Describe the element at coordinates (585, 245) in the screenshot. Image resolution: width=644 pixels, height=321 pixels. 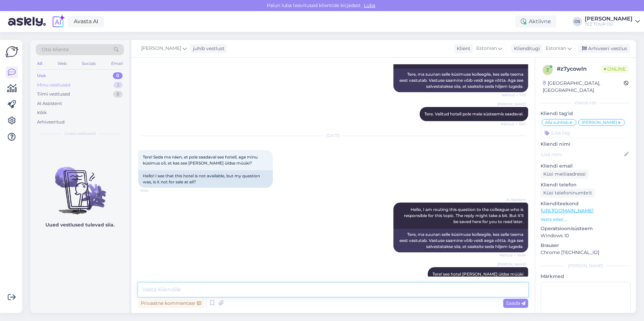
I see `p: Brauser` at that location.